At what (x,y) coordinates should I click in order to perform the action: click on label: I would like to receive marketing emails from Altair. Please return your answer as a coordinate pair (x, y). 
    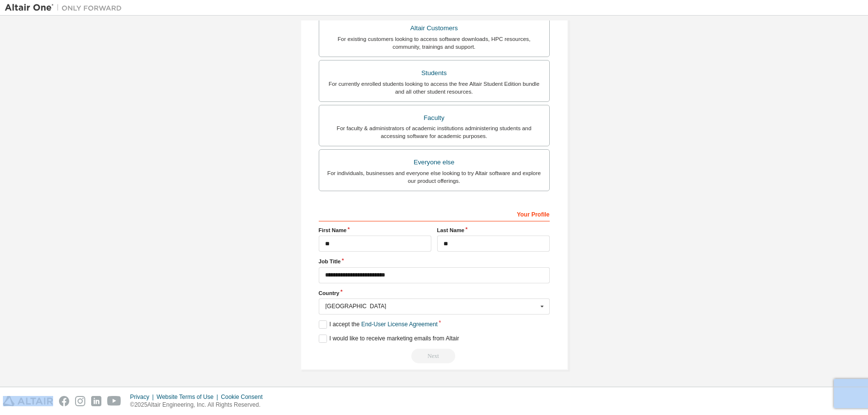
    Looking at the image, I should click on (389, 339).